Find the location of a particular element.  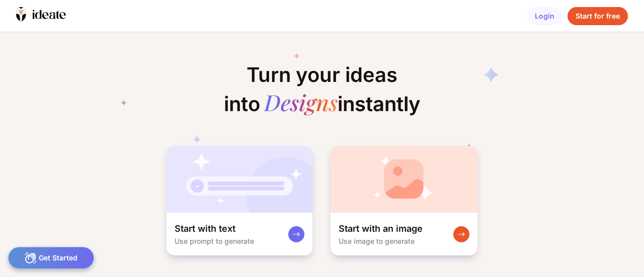

div: Use prompt to generate is located at coordinates (214, 241).